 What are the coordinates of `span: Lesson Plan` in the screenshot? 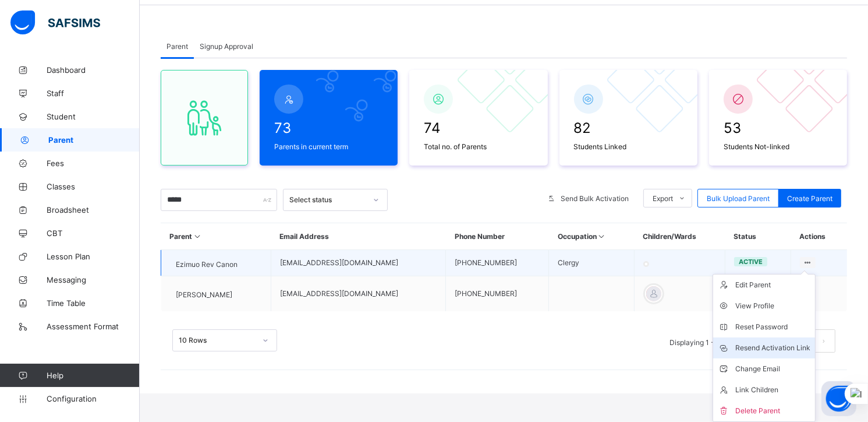 It's located at (93, 256).